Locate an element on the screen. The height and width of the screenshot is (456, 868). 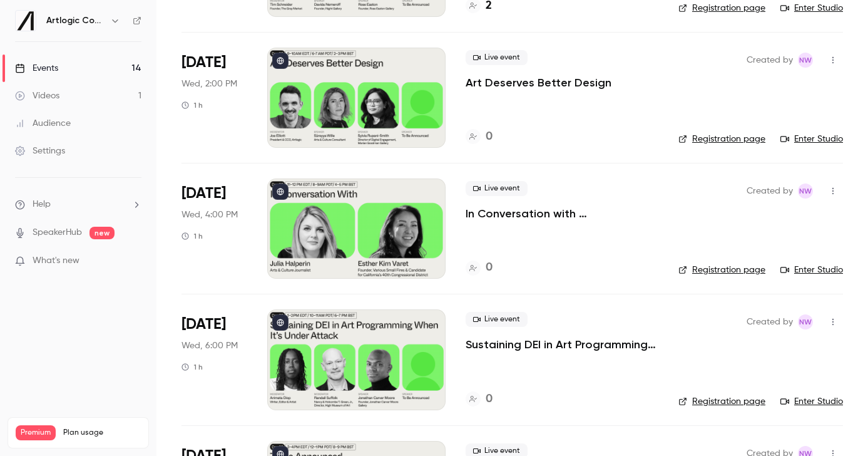
a: Sustaining DEI in Art Programming When It’s Under Attack is located at coordinates (562, 344).